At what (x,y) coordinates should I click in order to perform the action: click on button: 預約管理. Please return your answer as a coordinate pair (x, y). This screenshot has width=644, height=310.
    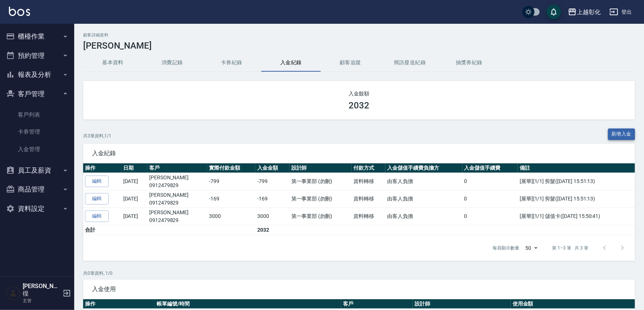
    Looking at the image, I should click on (37, 56).